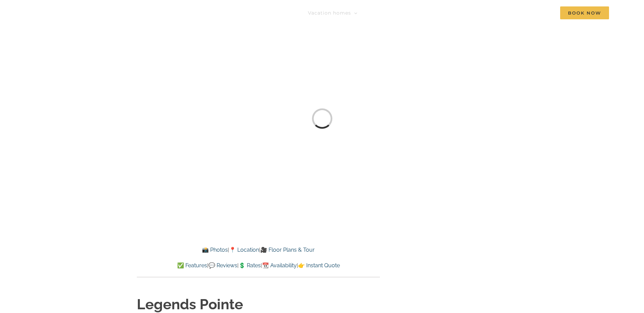 The height and width of the screenshot is (313, 644). I want to click on a: 💬 Reviews, so click(222, 265).